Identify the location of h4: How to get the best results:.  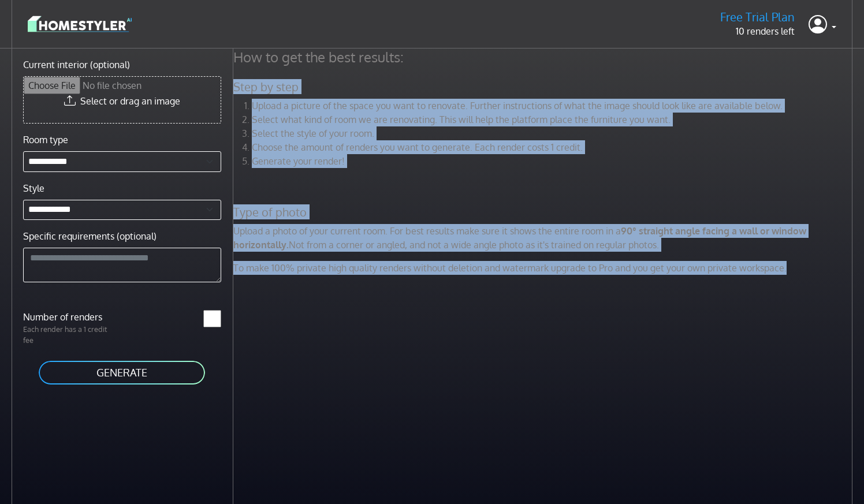
(544, 57).